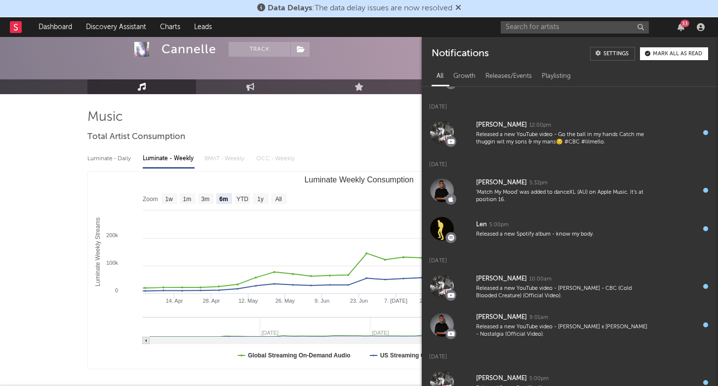  Describe the element at coordinates (540, 279) in the screenshot. I see `div: 10:00am` at that location.